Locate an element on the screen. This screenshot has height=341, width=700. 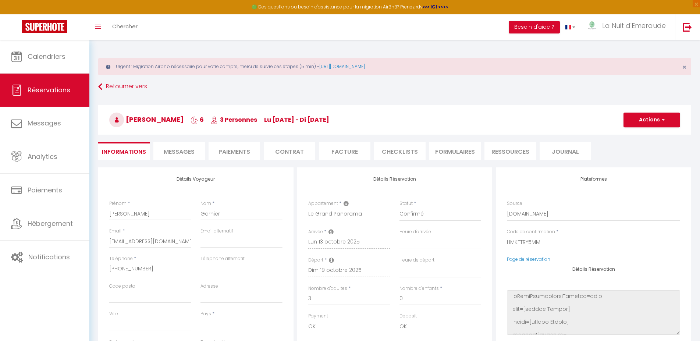
button: Besoin d'aide ? is located at coordinates (534, 27).